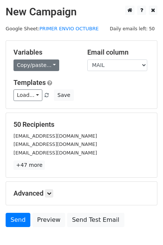  I want to click on h2: New Campaign, so click(81, 12).